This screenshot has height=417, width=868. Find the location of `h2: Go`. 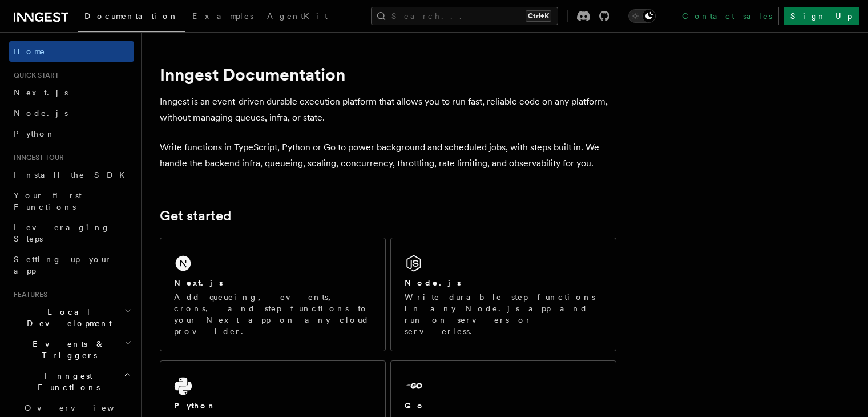

h2: Go is located at coordinates (415, 406).